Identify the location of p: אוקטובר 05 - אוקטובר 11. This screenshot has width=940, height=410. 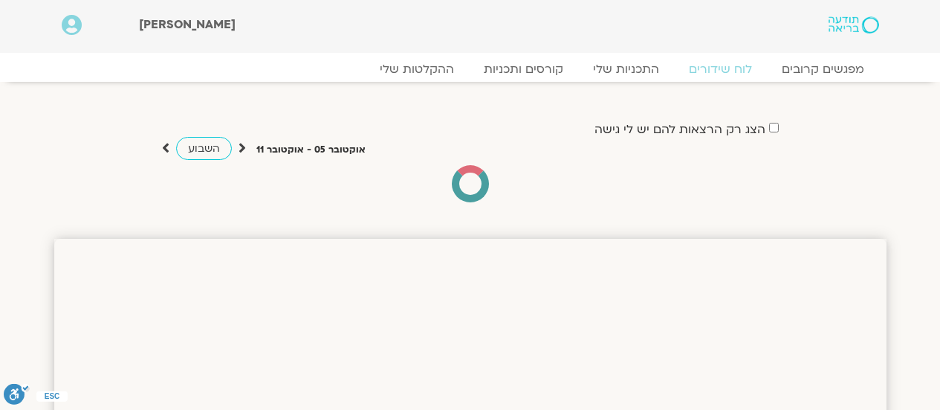
(311, 149).